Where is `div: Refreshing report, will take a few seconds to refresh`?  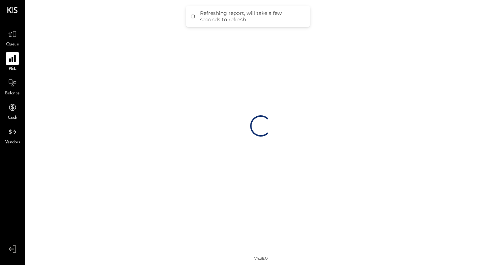
div: Refreshing report, will take a few seconds to refresh is located at coordinates (252, 16).